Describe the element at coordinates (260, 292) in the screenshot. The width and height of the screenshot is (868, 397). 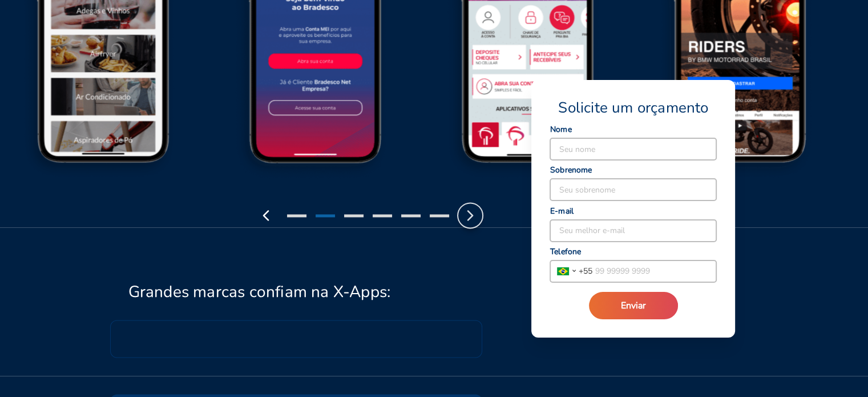
I see `h2: Grandes marcas confiam na X-Apps:` at that location.